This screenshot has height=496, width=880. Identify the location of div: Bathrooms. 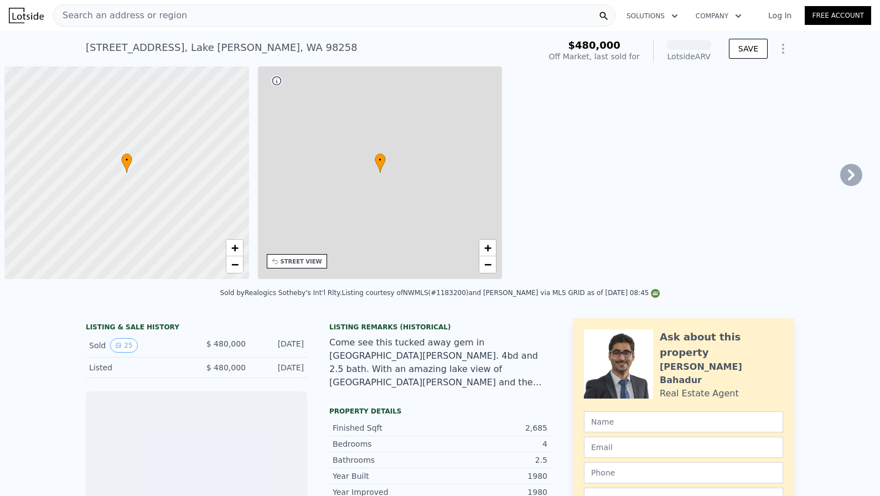
(387, 460).